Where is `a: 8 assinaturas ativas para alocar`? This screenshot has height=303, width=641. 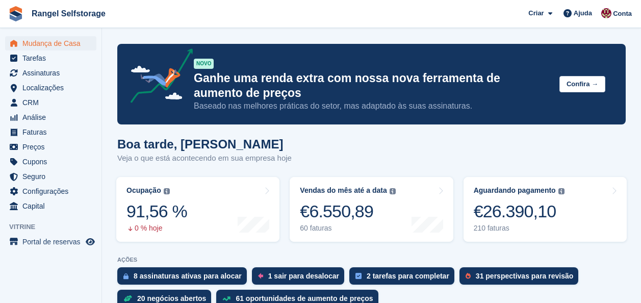 a: 8 assinaturas ativas para alocar is located at coordinates (185, 279).